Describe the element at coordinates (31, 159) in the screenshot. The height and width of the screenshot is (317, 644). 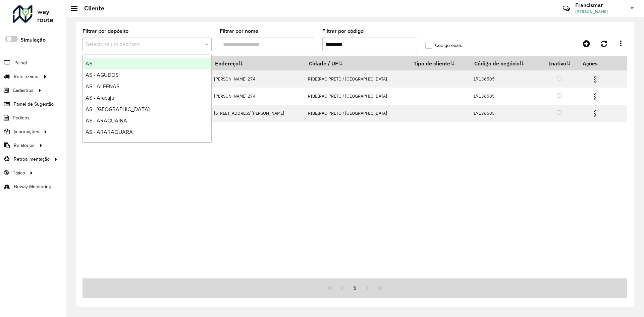
I see `span: Retroalimentação` at that location.